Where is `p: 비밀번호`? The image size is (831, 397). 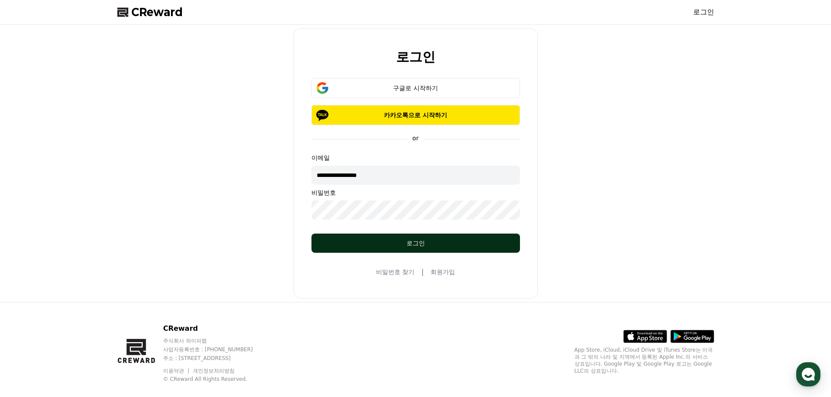 p: 비밀번호 is located at coordinates (416, 193).